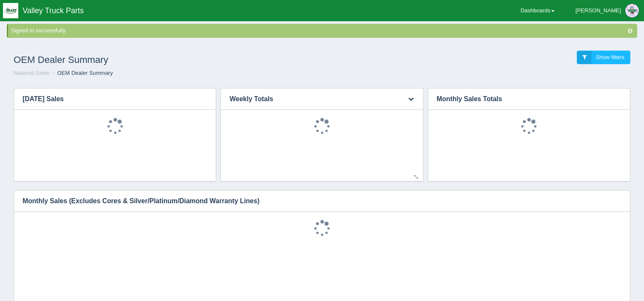 The height and width of the screenshot is (301, 644). What do you see at coordinates (609, 57) in the screenshot?
I see `span: Show filters` at bounding box center [609, 57].